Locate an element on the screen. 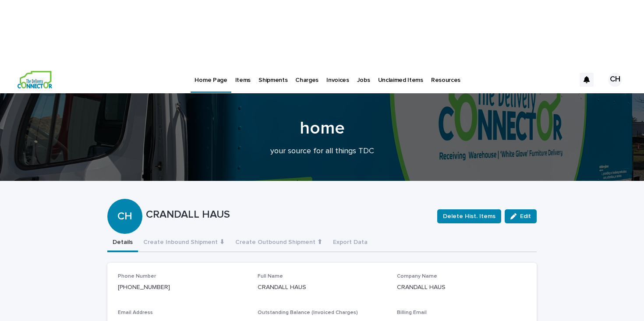 This screenshot has width=644, height=321. a: Unclaimed Items is located at coordinates (401, 79).